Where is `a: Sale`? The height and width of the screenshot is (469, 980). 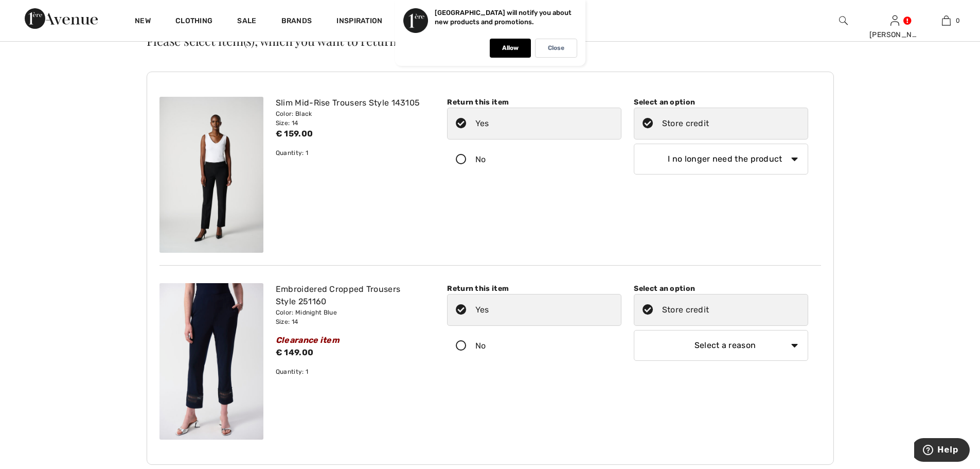 a: Sale is located at coordinates (246, 21).